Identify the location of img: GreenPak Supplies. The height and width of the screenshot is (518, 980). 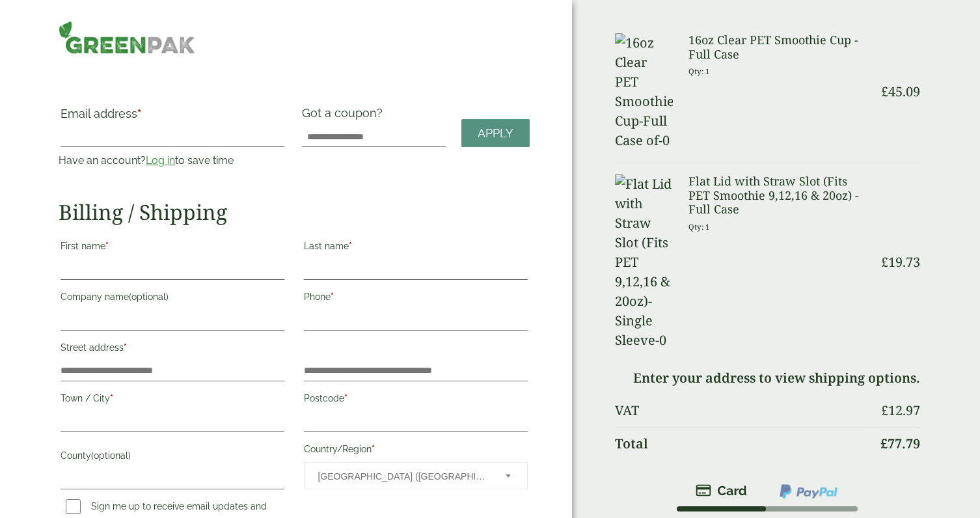
(127, 37).